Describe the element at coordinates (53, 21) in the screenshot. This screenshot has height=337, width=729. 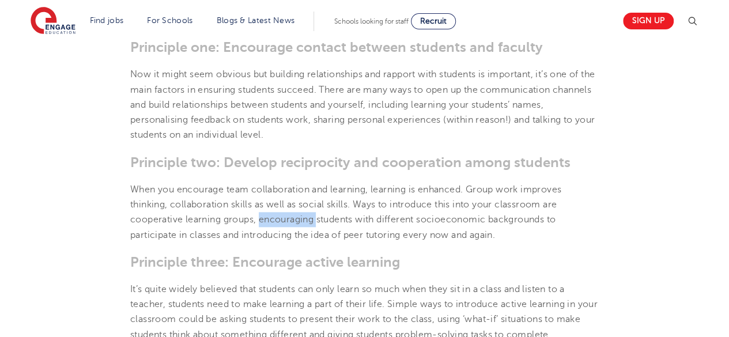
I see `img: Engage Education` at that location.